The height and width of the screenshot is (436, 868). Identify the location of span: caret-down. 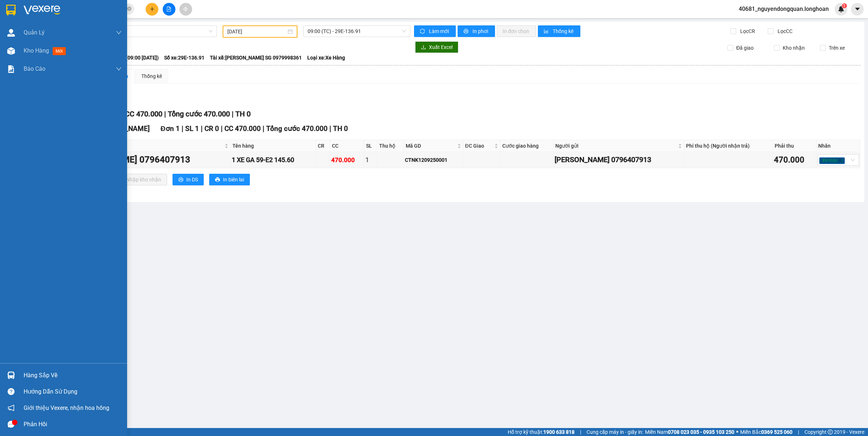
(857, 9).